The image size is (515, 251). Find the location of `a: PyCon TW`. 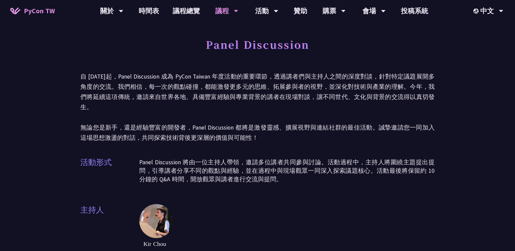

a: PyCon TW is located at coordinates (32, 11).